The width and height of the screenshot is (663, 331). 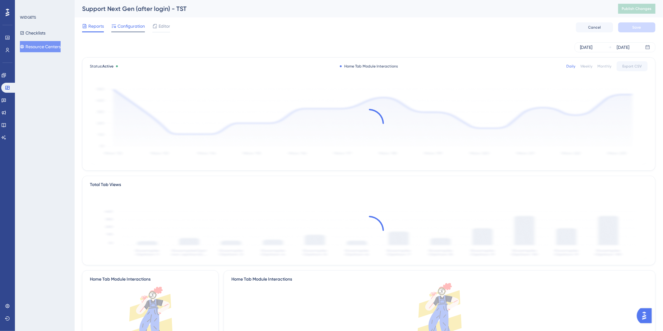 I want to click on button: Checklists, so click(x=33, y=33).